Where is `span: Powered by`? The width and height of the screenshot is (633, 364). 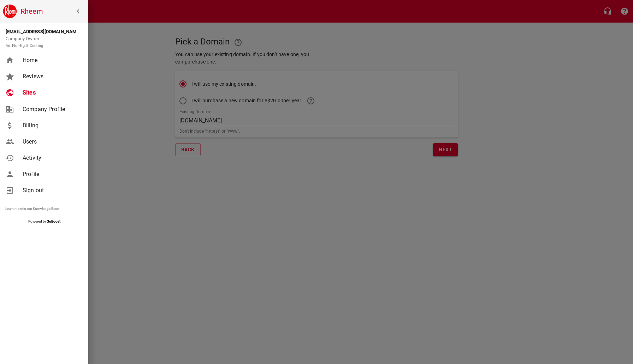 span: Powered by is located at coordinates (44, 221).